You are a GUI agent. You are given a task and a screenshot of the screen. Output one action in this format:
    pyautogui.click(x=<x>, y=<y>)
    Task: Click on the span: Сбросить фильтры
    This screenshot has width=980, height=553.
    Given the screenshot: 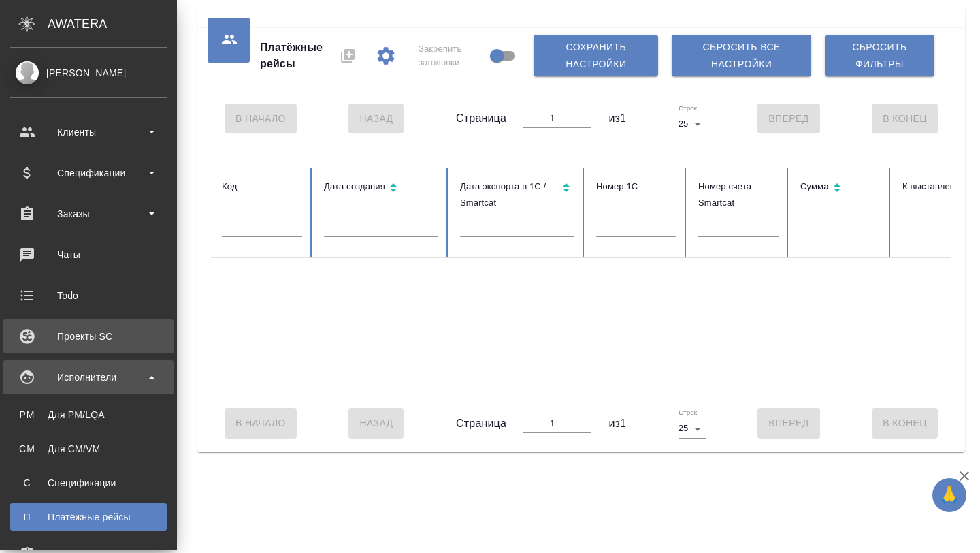 What is the action you would take?
    pyautogui.click(x=879, y=55)
    